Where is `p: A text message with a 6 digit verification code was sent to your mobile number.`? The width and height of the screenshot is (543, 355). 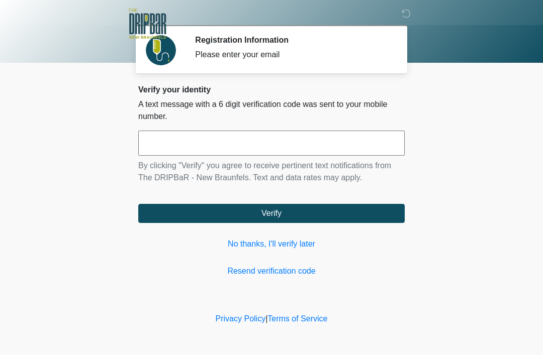 p: A text message with a 6 digit verification code was sent to your mobile number. is located at coordinates (272, 111).